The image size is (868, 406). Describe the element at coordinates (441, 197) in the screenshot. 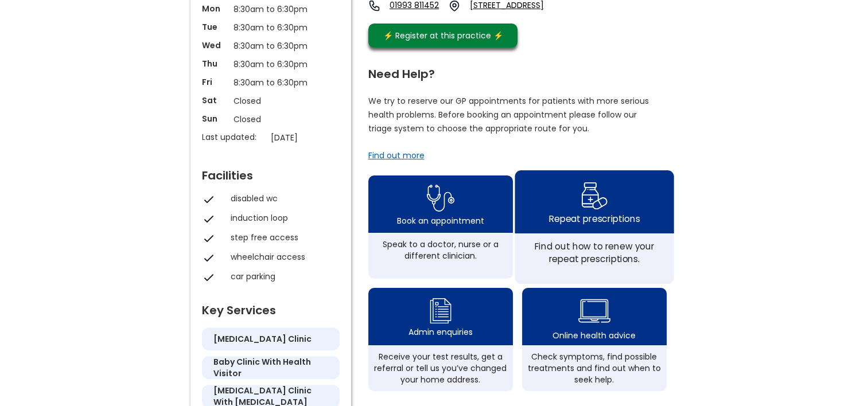

I see `img: book appointment icon` at that location.